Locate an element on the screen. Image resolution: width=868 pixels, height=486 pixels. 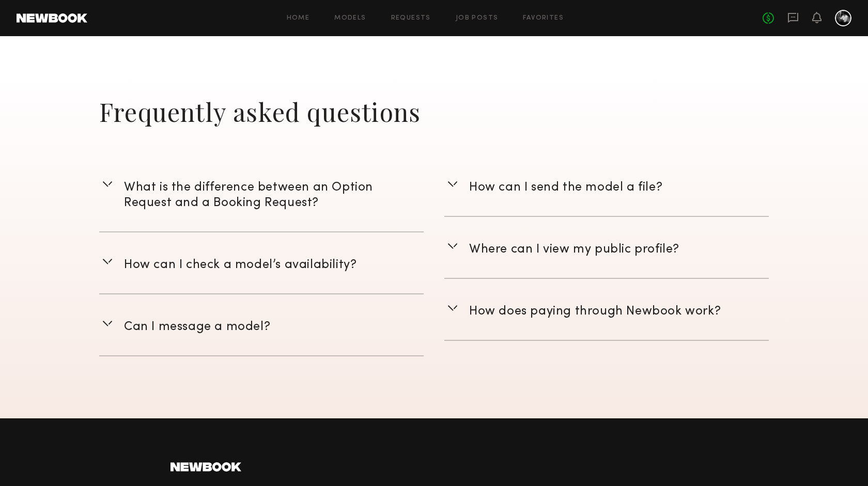
a: Favorites is located at coordinates (544, 18).